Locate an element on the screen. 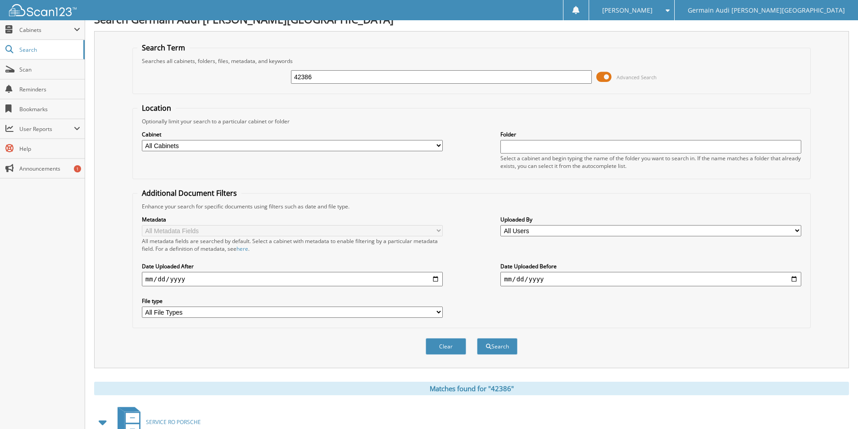 The image size is (858, 429). input: end is located at coordinates (651, 279).